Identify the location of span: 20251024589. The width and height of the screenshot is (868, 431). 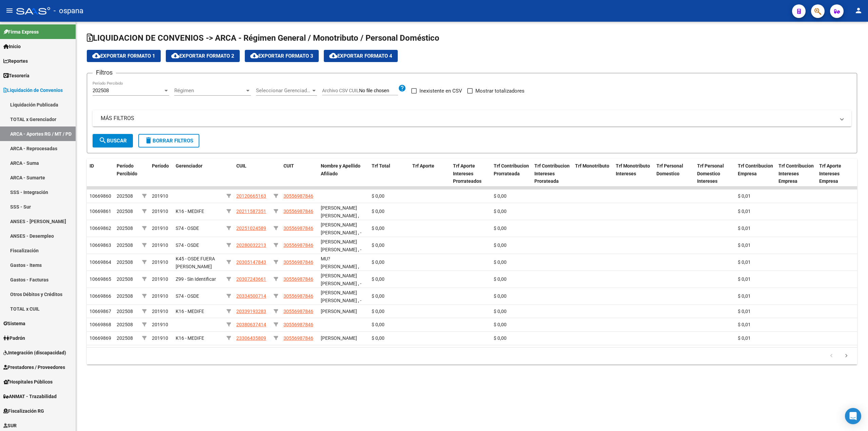
(251, 228).